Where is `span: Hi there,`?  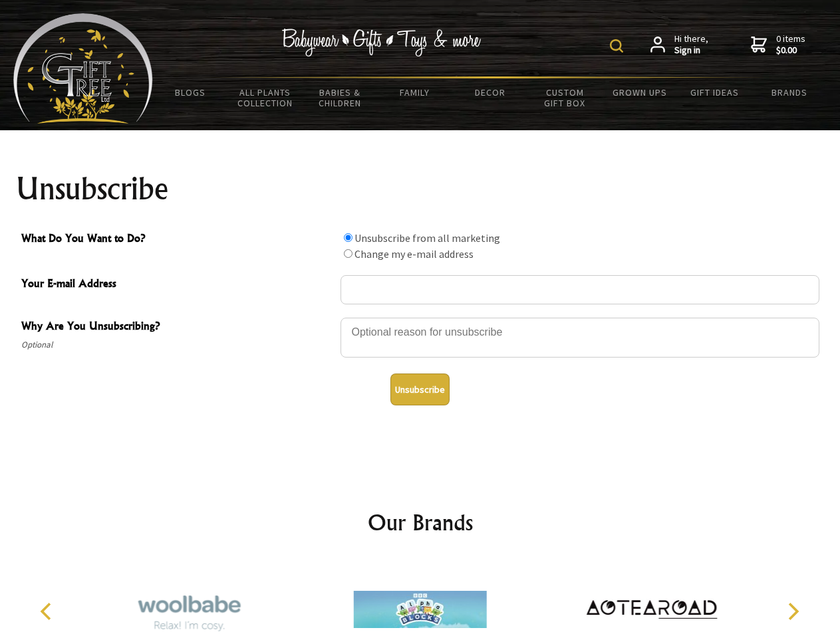 span: Hi there, is located at coordinates (691, 45).